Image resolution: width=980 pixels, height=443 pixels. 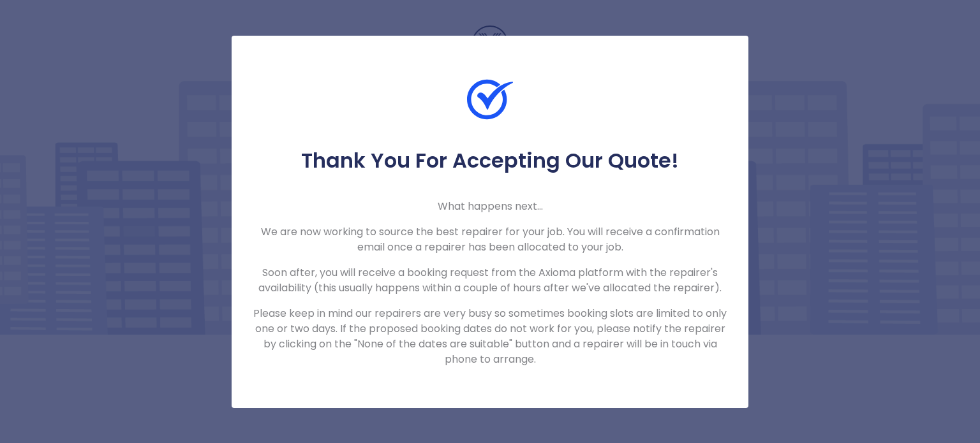 I want to click on p: What happens next..., so click(x=490, y=206).